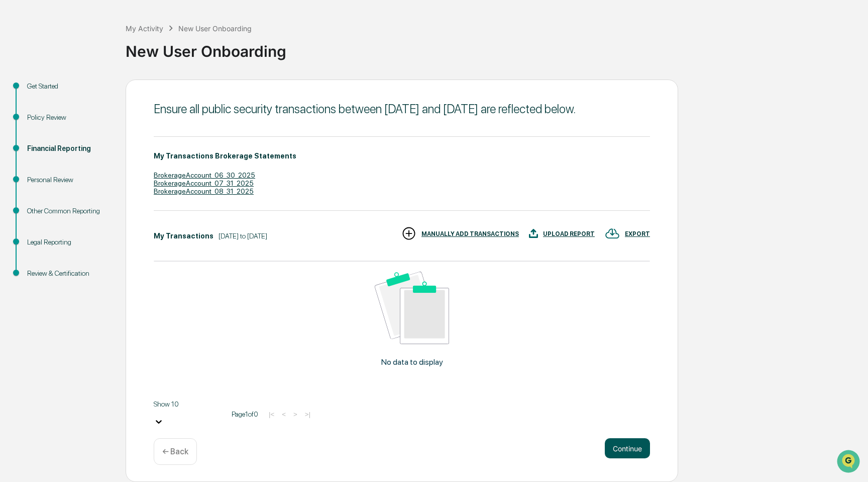 This screenshot has height=482, width=868. I want to click on button: Open customer support, so click(12, 13).